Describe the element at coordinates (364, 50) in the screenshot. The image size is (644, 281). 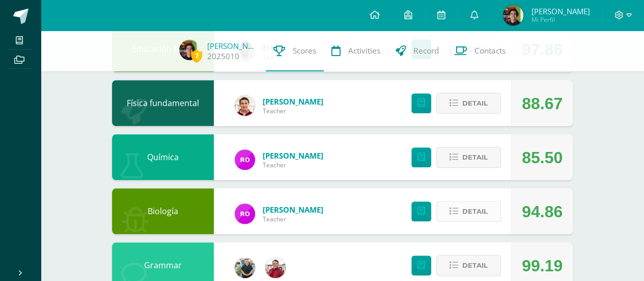
I see `span: Activities` at that location.